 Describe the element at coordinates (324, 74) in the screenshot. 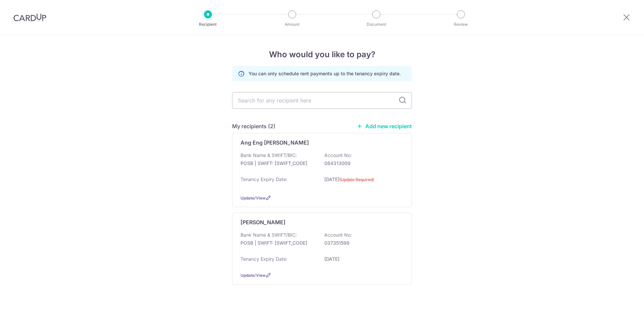

I see `p: You can only schedule rent payments up to the tenancy expiry date.` at that location.